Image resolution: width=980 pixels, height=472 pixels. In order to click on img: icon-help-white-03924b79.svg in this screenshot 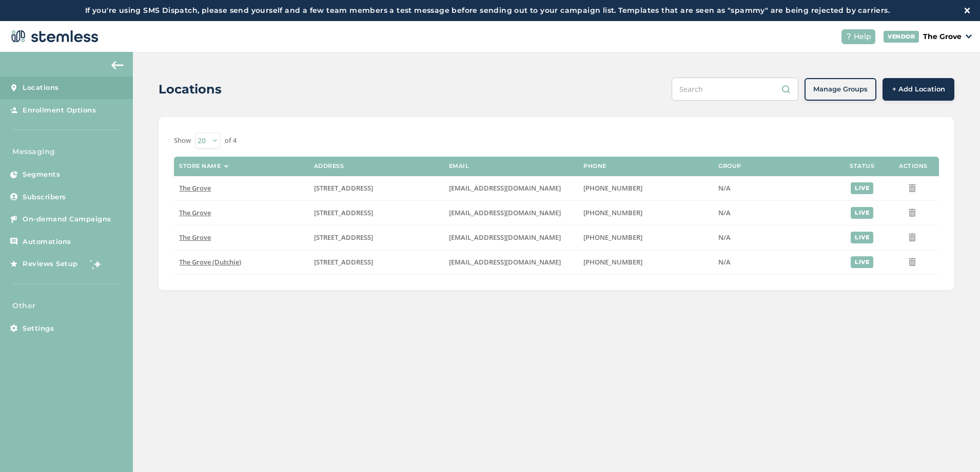, I will do `click(849, 37)`.